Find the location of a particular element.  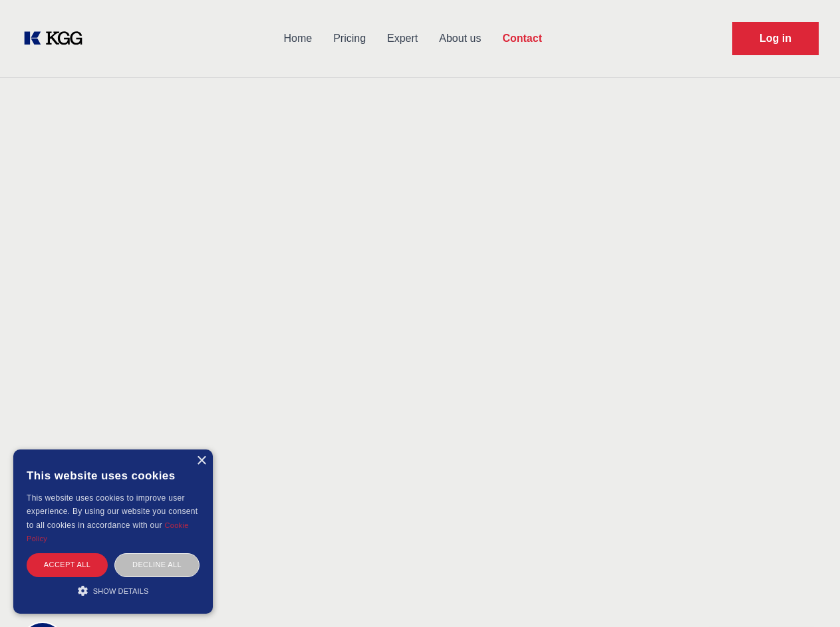

a: About us is located at coordinates (460, 39).